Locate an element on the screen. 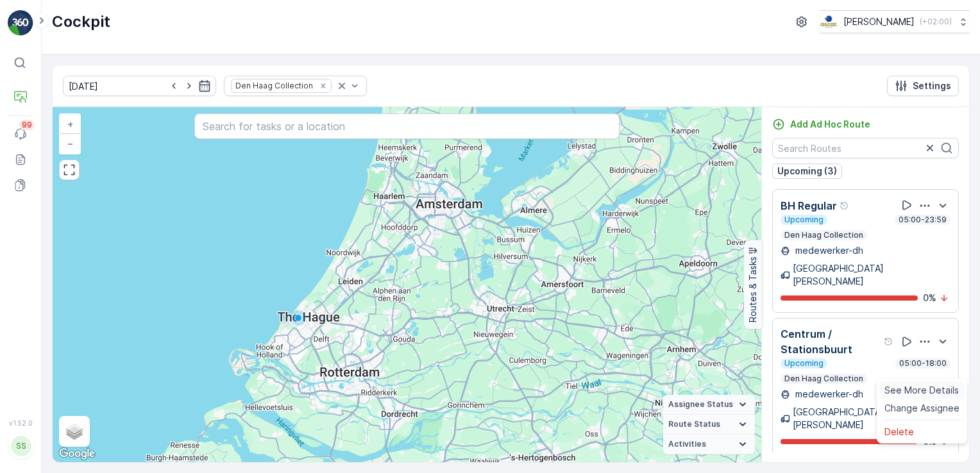 This screenshot has height=473, width=980. span: Assignee Status is located at coordinates (700, 404).